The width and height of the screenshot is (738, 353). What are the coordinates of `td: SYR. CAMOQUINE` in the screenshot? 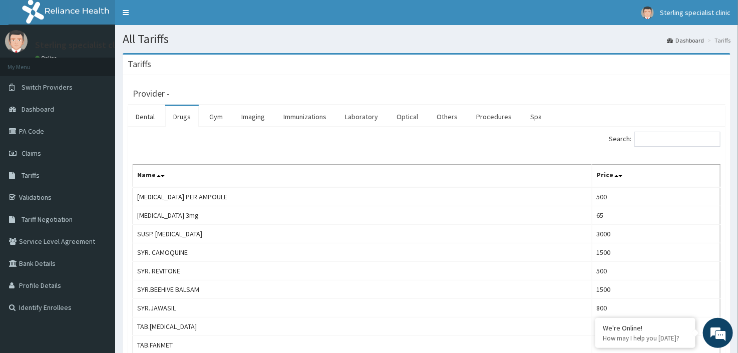 It's located at (362, 252).